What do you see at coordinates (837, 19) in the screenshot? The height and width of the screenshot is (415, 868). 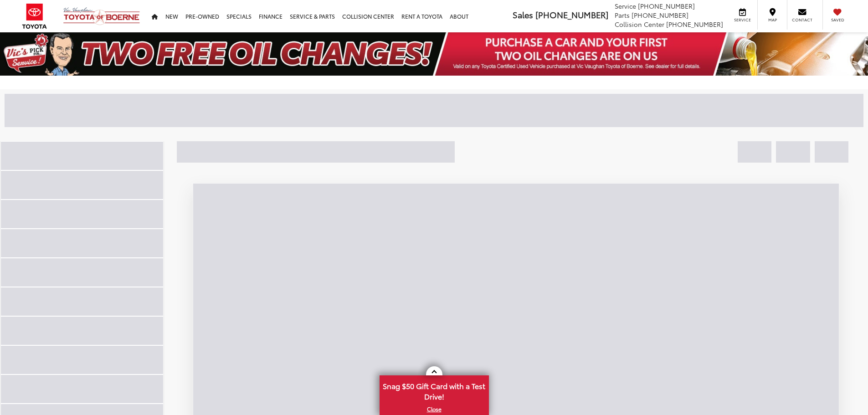 I see `span: Saved` at bounding box center [837, 19].